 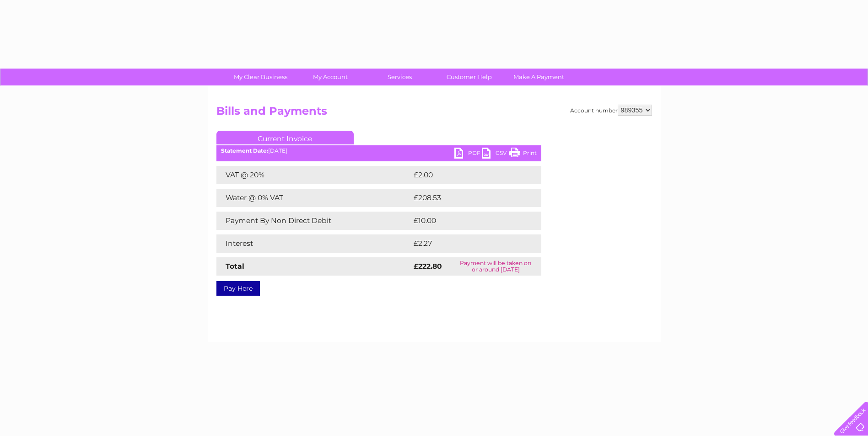 What do you see at coordinates (314, 198) in the screenshot?
I see `td: Water @ 0% VAT` at bounding box center [314, 198].